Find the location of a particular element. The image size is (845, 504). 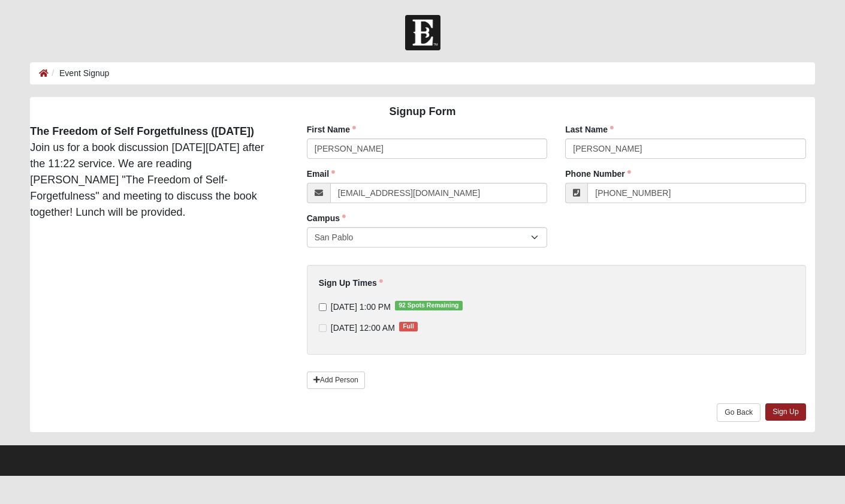

h4: Signup Form is located at coordinates (422, 112).